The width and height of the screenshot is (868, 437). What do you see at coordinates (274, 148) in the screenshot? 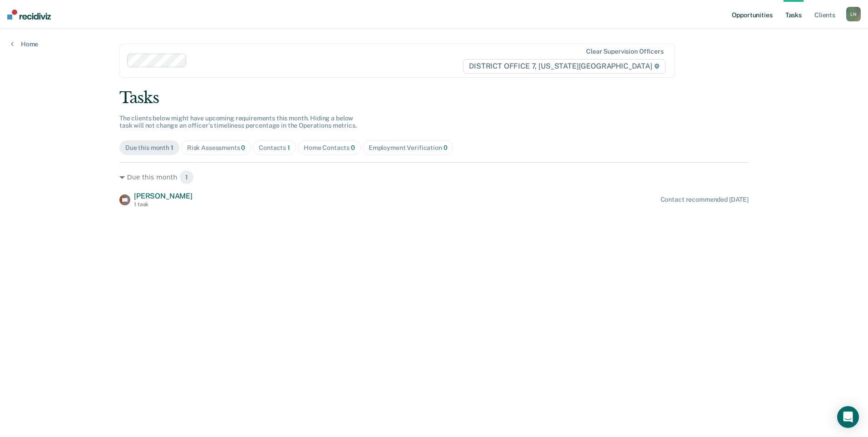
I see `div: Contacts` at bounding box center [274, 148].